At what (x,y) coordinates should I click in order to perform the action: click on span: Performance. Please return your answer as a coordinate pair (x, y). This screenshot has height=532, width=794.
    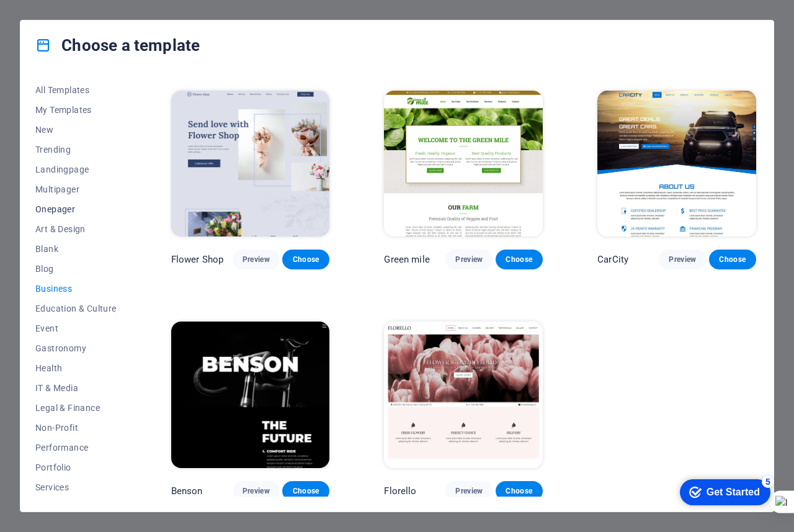
    Looking at the image, I should click on (75, 447).